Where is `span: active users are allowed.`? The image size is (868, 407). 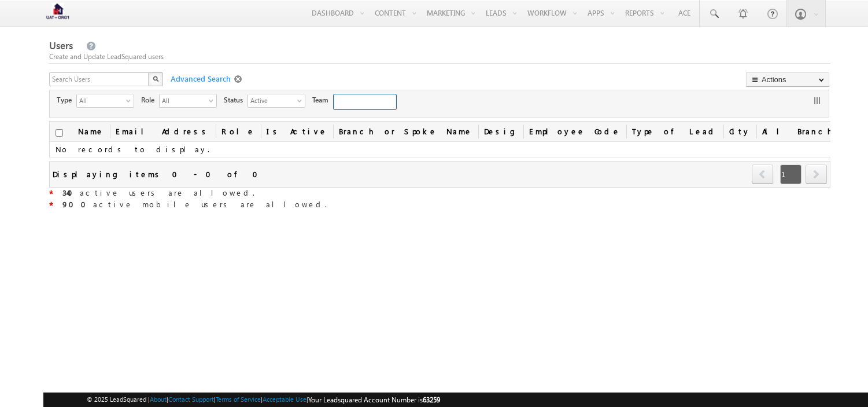
span: active users are allowed. is located at coordinates (158, 192).